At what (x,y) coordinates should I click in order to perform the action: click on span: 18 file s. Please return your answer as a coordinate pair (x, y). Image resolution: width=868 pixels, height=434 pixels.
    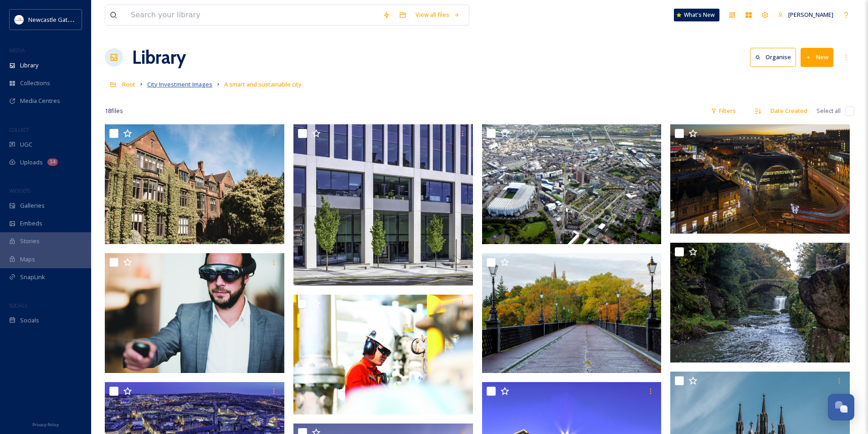
    Looking at the image, I should click on (114, 111).